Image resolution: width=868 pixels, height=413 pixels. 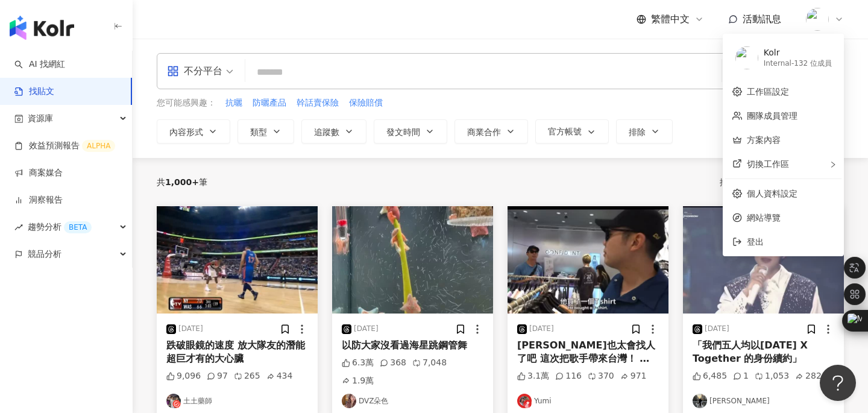 I want to click on span: 登出, so click(x=755, y=242).